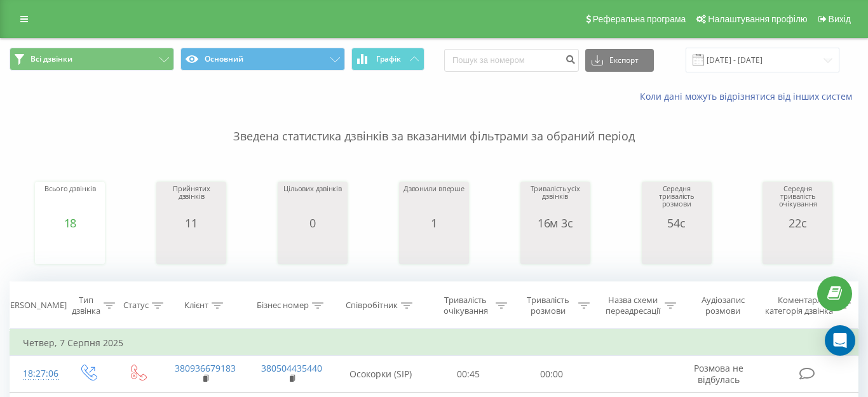  I want to click on div: Цільових дзвінків, so click(313, 200).